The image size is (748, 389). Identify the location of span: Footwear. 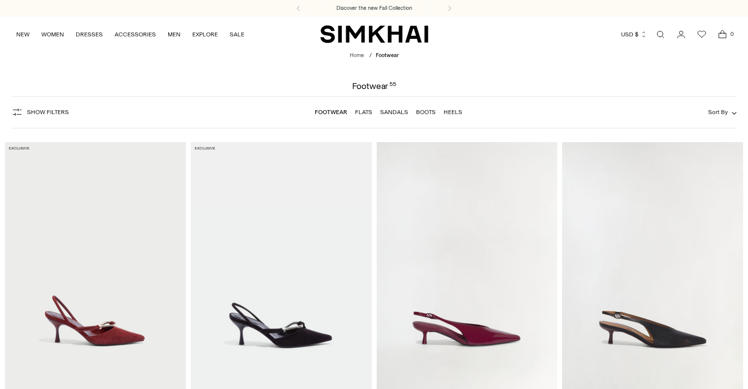
(387, 55).